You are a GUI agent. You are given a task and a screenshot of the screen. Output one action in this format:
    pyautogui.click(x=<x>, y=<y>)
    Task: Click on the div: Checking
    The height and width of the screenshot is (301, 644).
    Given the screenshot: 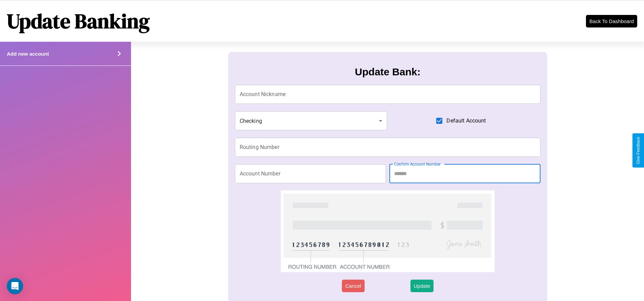 What is the action you would take?
    pyautogui.click(x=311, y=121)
    